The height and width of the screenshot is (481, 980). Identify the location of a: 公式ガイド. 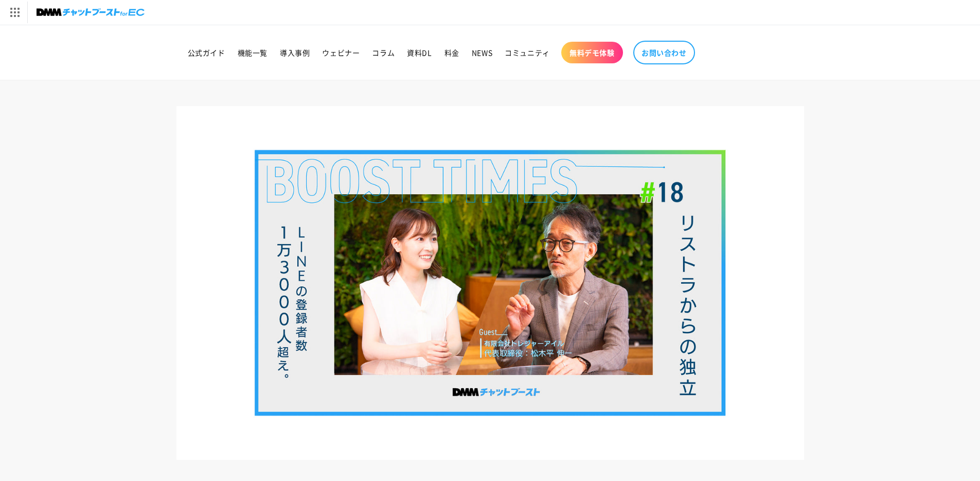
(206, 53).